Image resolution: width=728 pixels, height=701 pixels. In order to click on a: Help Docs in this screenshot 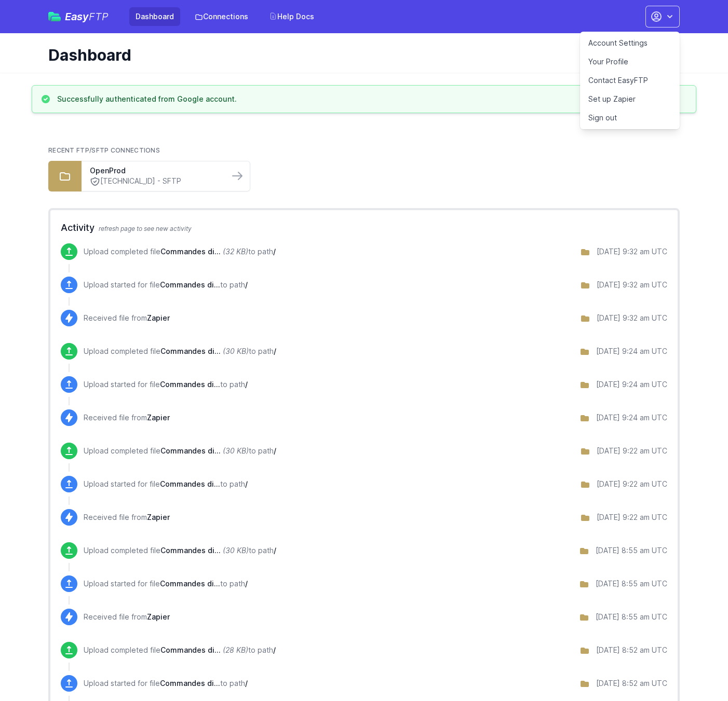, I will do `click(291, 16)`.